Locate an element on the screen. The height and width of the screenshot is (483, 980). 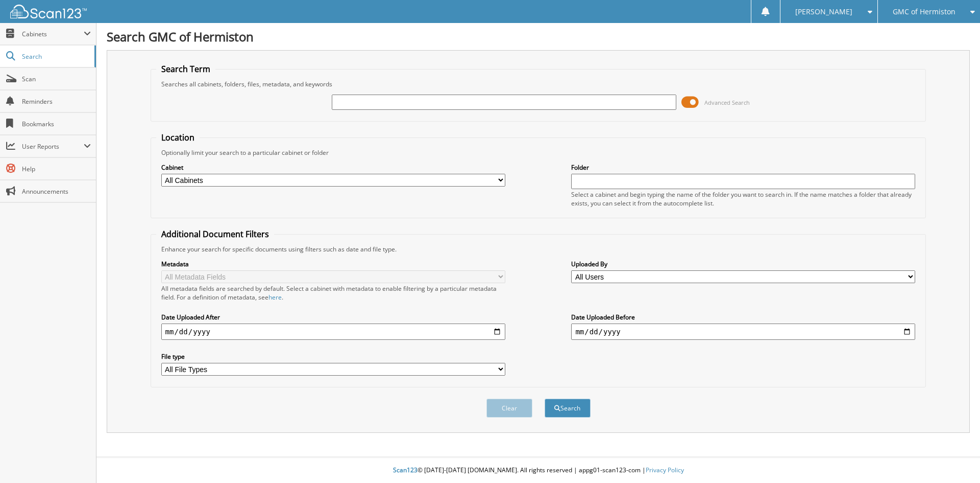
span: Search is located at coordinates (56, 56).